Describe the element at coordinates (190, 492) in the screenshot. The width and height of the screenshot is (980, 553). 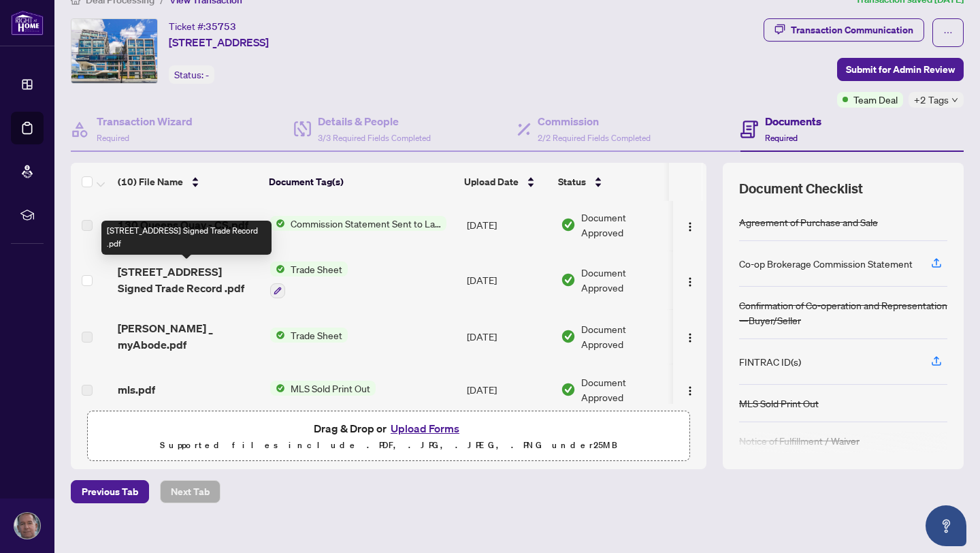
I see `button: Next Tab` at that location.